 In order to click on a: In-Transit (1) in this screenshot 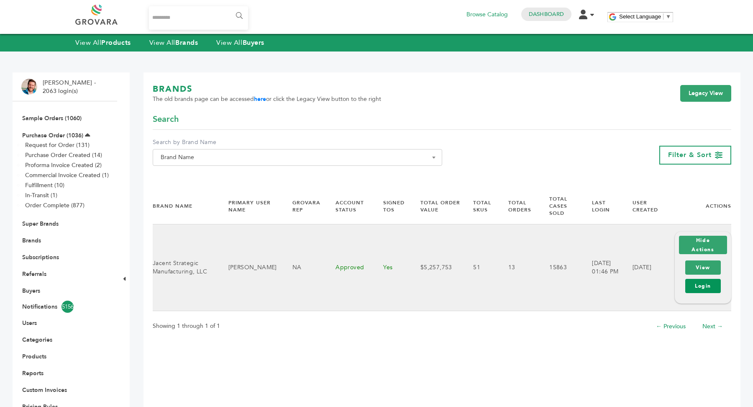, I will do `click(41, 195)`.